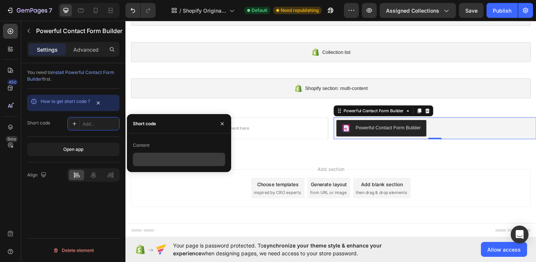 Image resolution: width=536 pixels, height=262 pixels. What do you see at coordinates (417, 10) in the screenshot?
I see `button: Assigned Collections` at bounding box center [417, 10].